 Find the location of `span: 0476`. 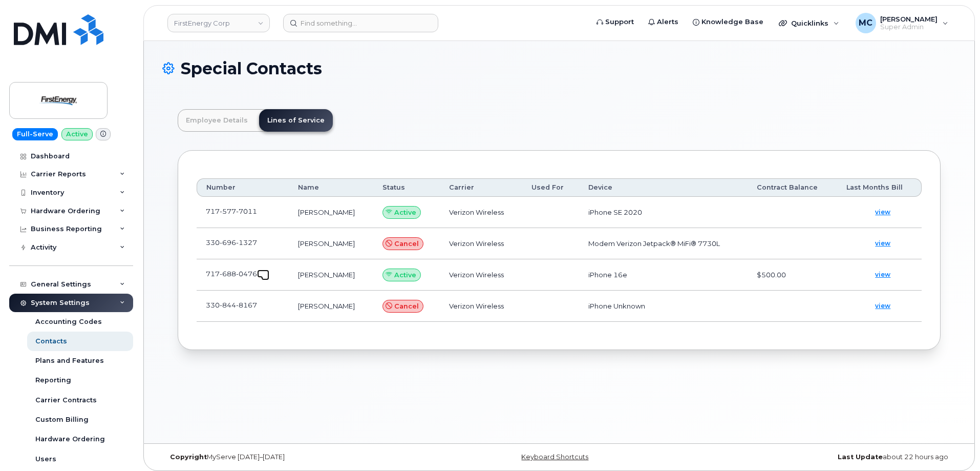

span: 0476 is located at coordinates (246, 274).